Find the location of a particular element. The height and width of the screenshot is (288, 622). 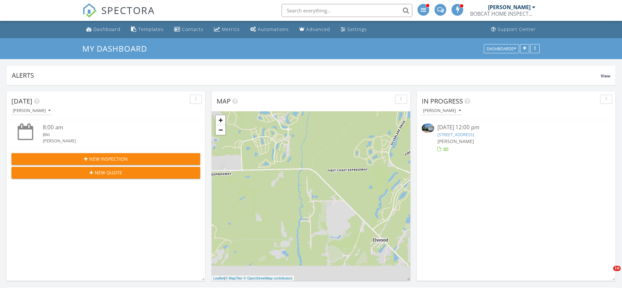

img: The Best Home Inspection Software - Spectora is located at coordinates (90, 10).